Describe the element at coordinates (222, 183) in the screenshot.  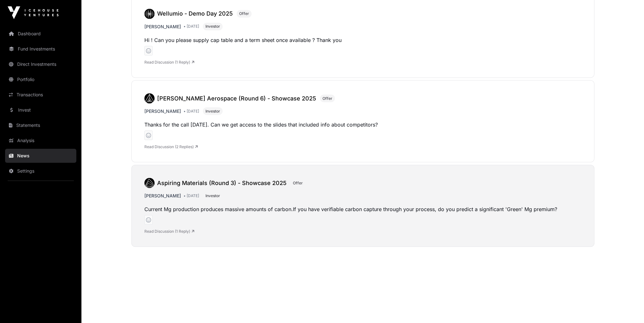
I see `h3: Aspiring Materials (Round 3) - Showcase 2025` at that location.